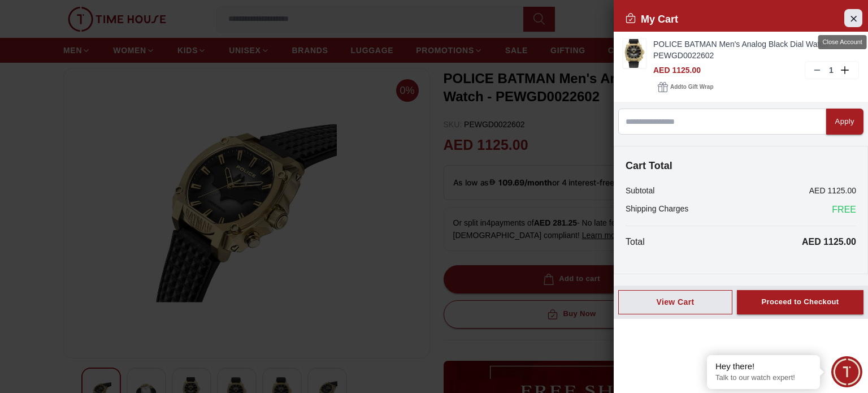  Describe the element at coordinates (677, 70) in the screenshot. I see `span: AED 1125.00` at that location.